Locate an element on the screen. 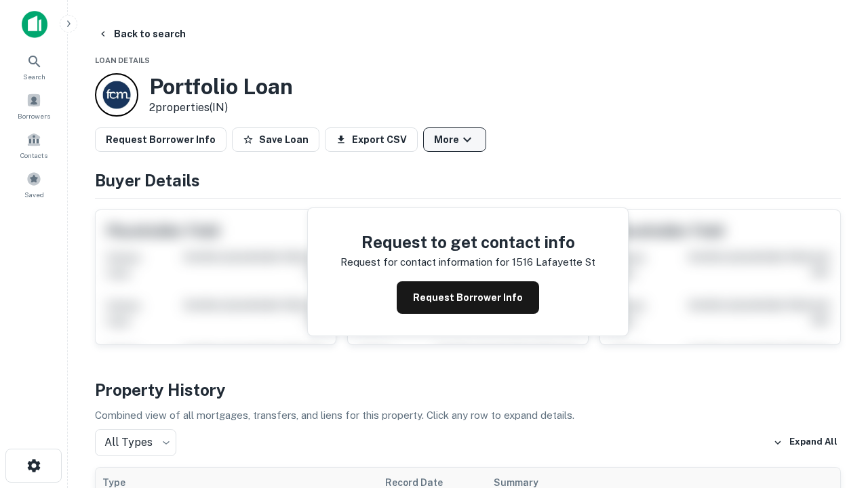 This screenshot has height=488, width=868. p: 1516 lafayette st is located at coordinates (553, 262).